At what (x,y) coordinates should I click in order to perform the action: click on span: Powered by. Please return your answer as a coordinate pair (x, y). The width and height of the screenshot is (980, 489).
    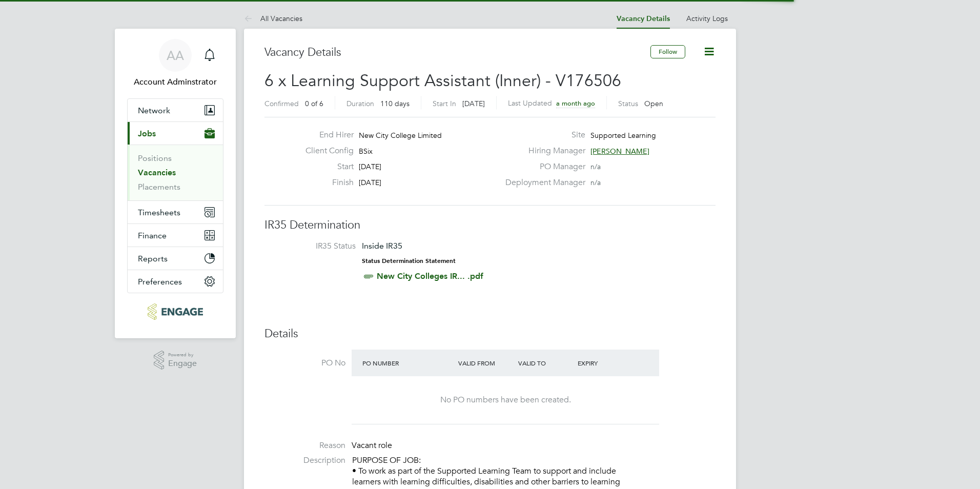
    Looking at the image, I should click on (183, 354).